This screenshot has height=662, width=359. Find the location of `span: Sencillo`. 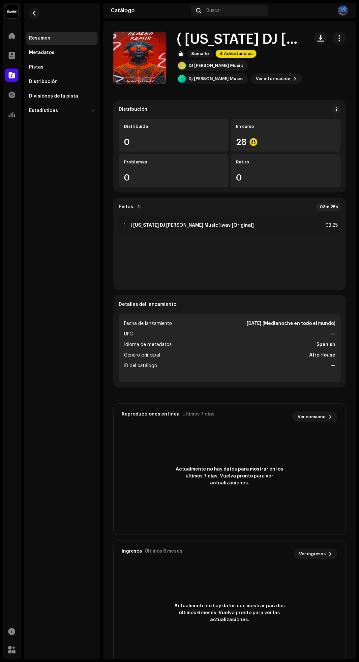

span: Sencillo is located at coordinates (200, 54).